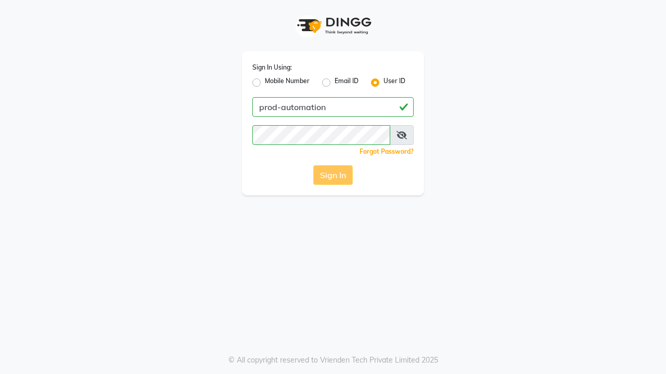  What do you see at coordinates (386, 151) in the screenshot?
I see `a: Forgot Password?` at bounding box center [386, 151].